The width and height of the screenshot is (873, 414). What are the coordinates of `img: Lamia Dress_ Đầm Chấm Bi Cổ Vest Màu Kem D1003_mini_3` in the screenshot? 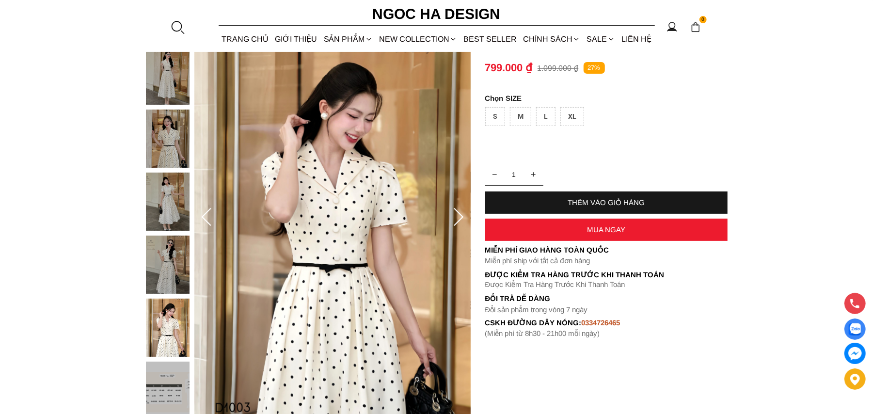 It's located at (168, 202).